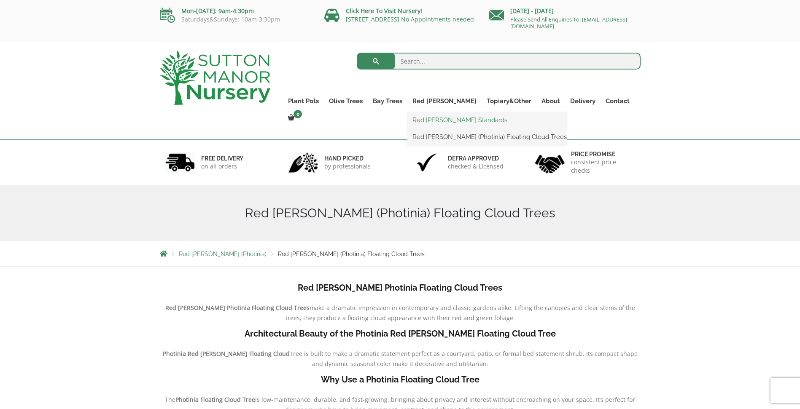 The height and width of the screenshot is (409, 800). Describe the element at coordinates (463, 359) in the screenshot. I see `span: Tree is built to make a dramatic statement perfect as a courtyard, patio, or formal bed statement...` at that location.